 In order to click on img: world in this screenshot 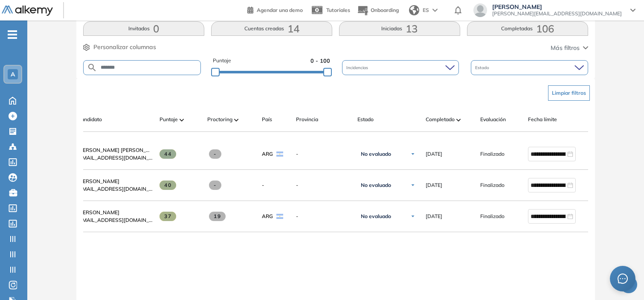, I will do `click(414, 11)`.